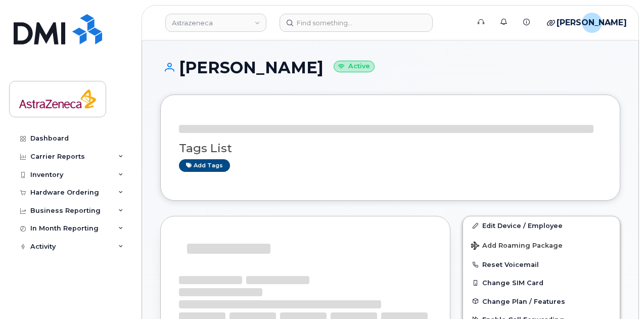 This screenshot has height=319, width=644. Describe the element at coordinates (390, 148) in the screenshot. I see `h3: Tags List` at that location.